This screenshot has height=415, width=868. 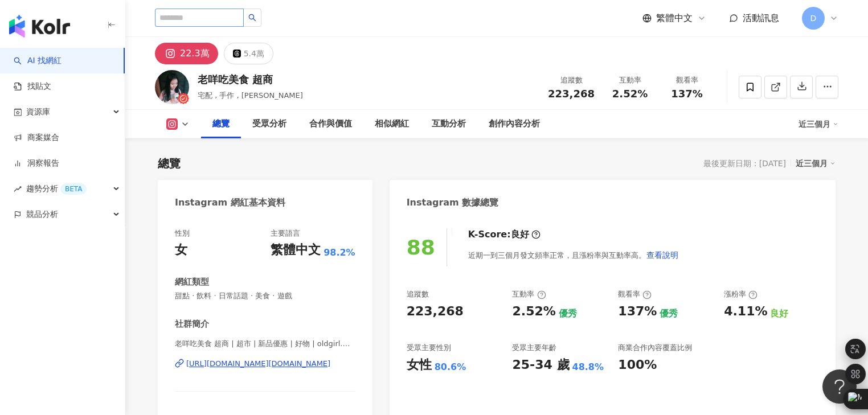 I want to click on div: BETA, so click(x=73, y=189).